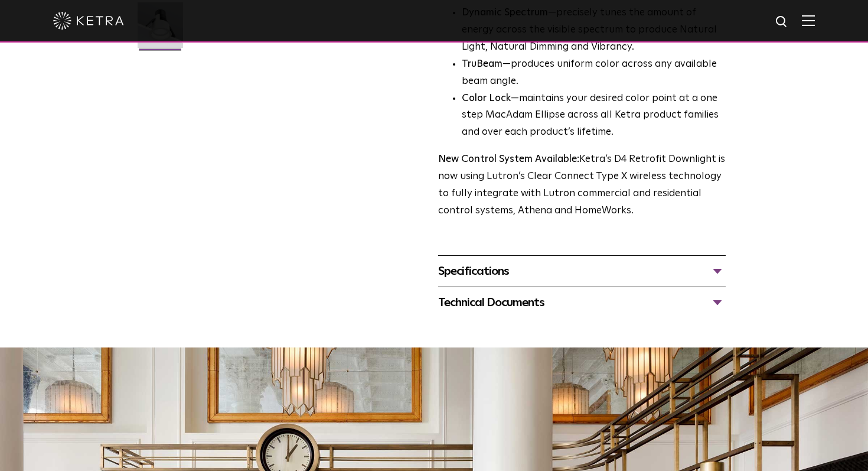  What do you see at coordinates (582, 186) in the screenshot?
I see `p: Ketra’s D4 Retrofit Downlight is now using Lutron’s Clear Connect Type X wireless technology to f...` at bounding box center [582, 186].